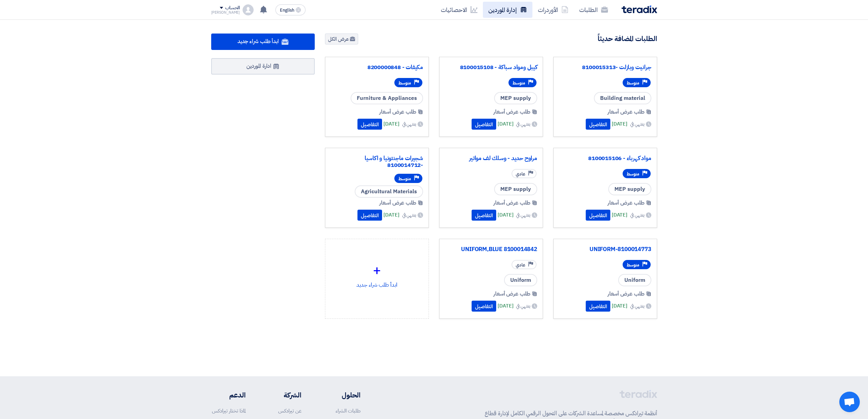 The image size is (868, 419). What do you see at coordinates (341, 39) in the screenshot?
I see `a: عرض الكل` at bounding box center [341, 39].